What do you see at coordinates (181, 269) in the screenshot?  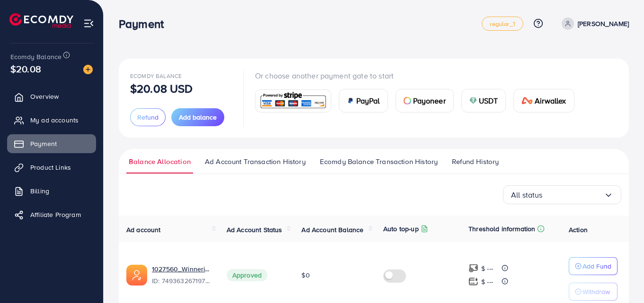 I see `a: 1027560_Winnerize_1744747938584` at bounding box center [181, 269].